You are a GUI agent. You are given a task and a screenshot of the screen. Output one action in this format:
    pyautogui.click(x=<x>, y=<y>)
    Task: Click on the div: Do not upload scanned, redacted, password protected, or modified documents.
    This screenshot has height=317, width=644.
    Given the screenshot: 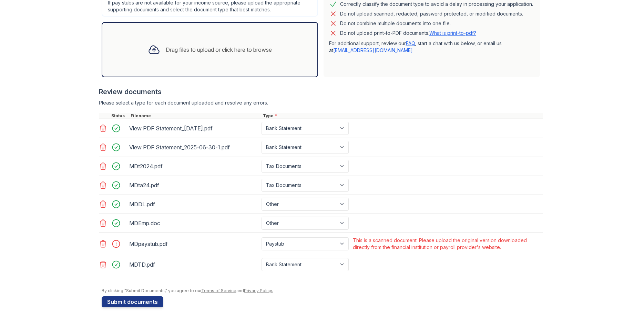 What is the action you would take?
    pyautogui.click(x=432, y=14)
    